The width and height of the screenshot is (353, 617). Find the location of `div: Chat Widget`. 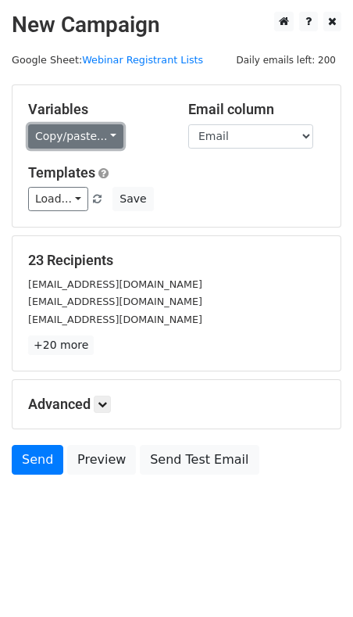

div: Chat Widget is located at coordinates (314, 579).